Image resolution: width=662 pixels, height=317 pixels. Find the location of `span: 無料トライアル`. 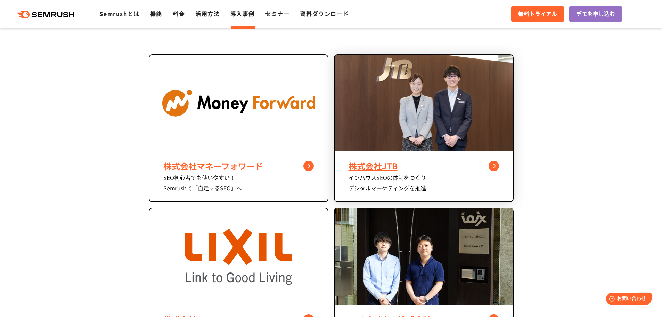

span: 無料トライアル is located at coordinates (538, 14).